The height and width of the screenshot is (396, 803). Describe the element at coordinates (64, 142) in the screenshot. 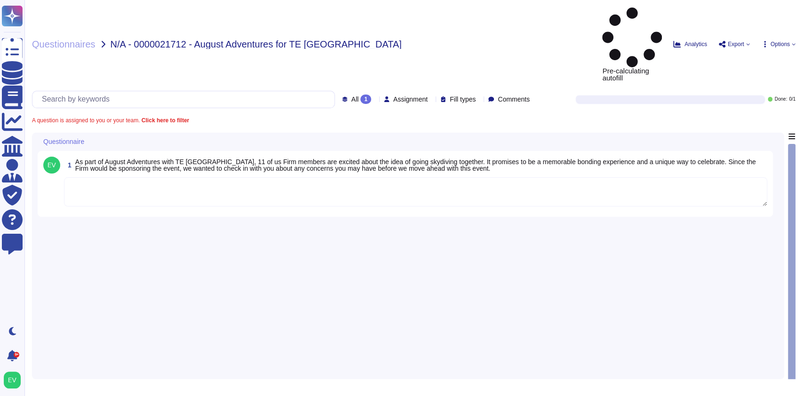

I see `span: Questionnaire` at that location.